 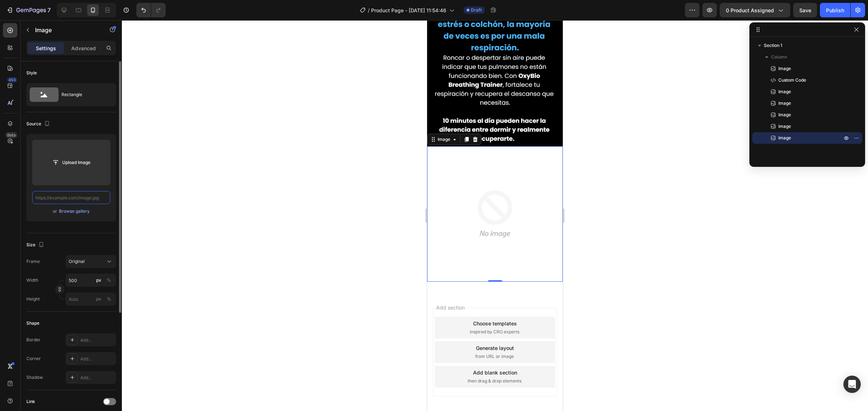 What do you see at coordinates (77, 261) in the screenshot?
I see `span: Original` at bounding box center [77, 261].